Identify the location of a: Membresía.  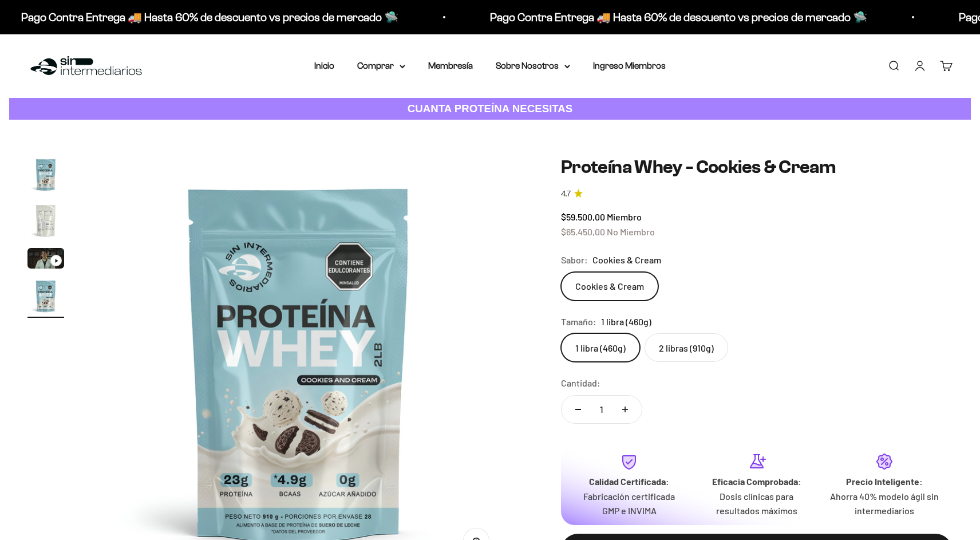
(450, 65).